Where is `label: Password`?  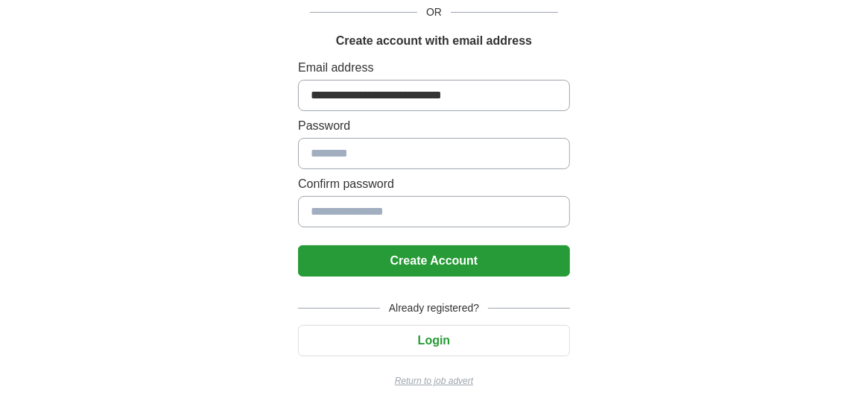
label: Password is located at coordinates (434, 126).